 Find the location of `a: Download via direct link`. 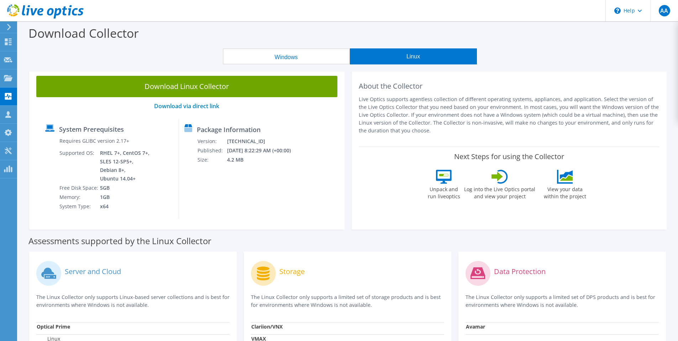

a: Download via direct link is located at coordinates (187, 106).